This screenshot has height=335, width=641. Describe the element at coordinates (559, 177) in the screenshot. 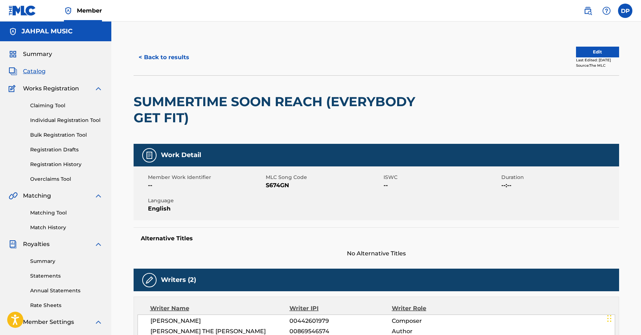

I see `span: Duration` at that location.